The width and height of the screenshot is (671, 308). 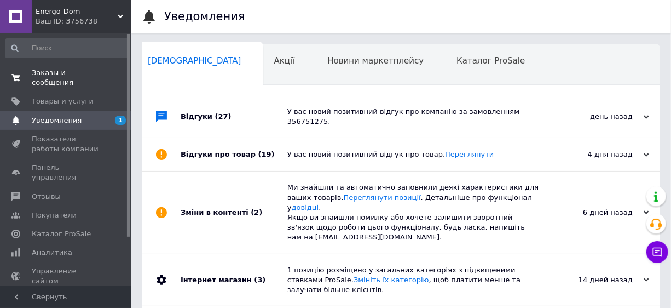 What do you see at coordinates (658, 252) in the screenshot?
I see `button: Чат с покупателем` at bounding box center [658, 252].